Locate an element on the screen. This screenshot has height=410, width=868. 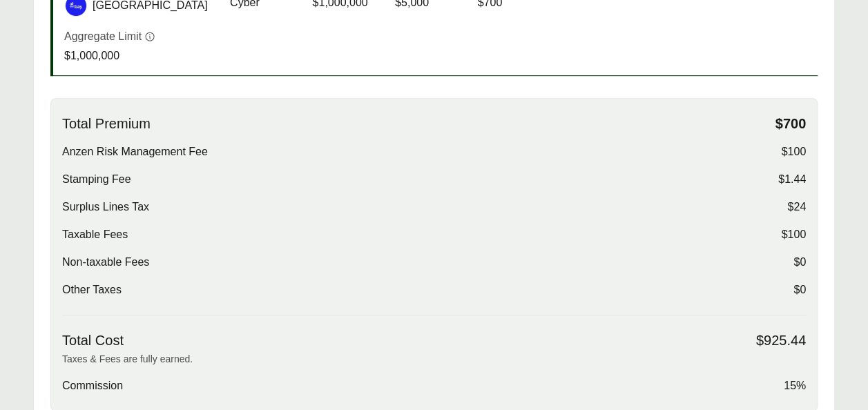
span: $1.44 is located at coordinates (792, 179).